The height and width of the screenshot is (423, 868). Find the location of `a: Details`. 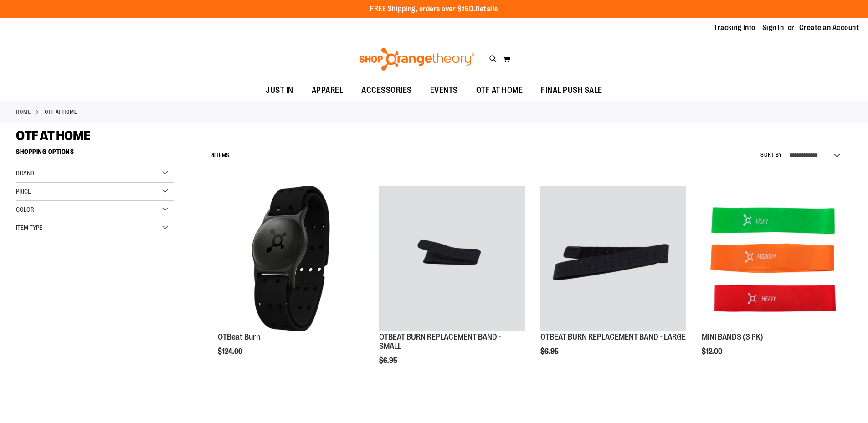

a: Details is located at coordinates (486, 9).